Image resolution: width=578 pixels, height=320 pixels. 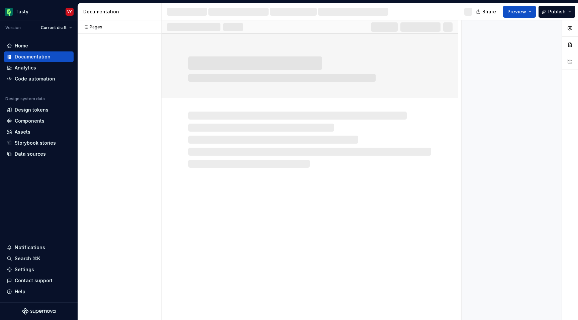 What do you see at coordinates (486, 12) in the screenshot?
I see `button: Share` at bounding box center [486, 12].